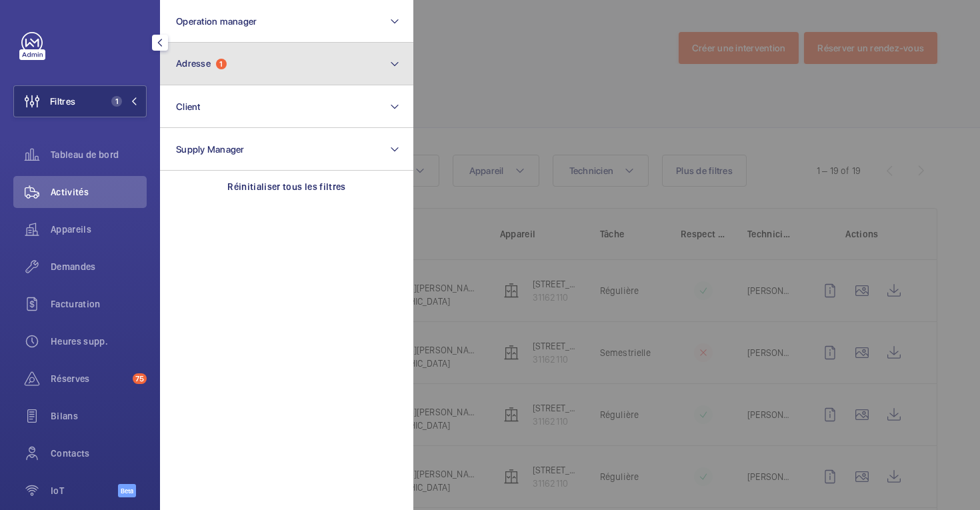  What do you see at coordinates (98, 192) in the screenshot?
I see `span: Activités` at bounding box center [98, 192].